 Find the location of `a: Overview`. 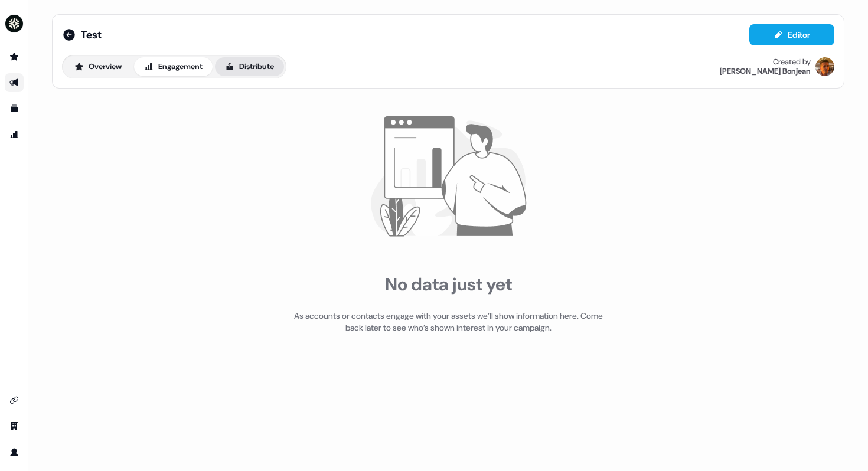

a: Overview is located at coordinates (98, 67).